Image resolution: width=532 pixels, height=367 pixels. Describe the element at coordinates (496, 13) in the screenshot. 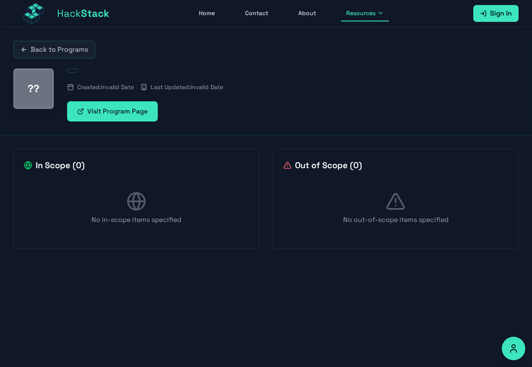

I see `a: Sign In` at that location.